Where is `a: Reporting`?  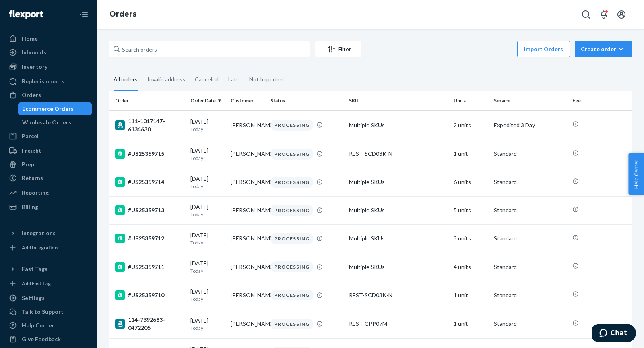 a: Reporting is located at coordinates (48, 192).